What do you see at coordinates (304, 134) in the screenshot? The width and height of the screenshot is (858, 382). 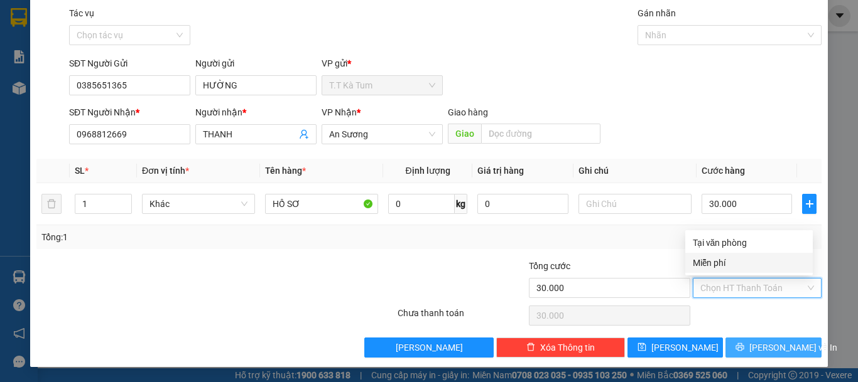 I see `span: user-add` at bounding box center [304, 134].